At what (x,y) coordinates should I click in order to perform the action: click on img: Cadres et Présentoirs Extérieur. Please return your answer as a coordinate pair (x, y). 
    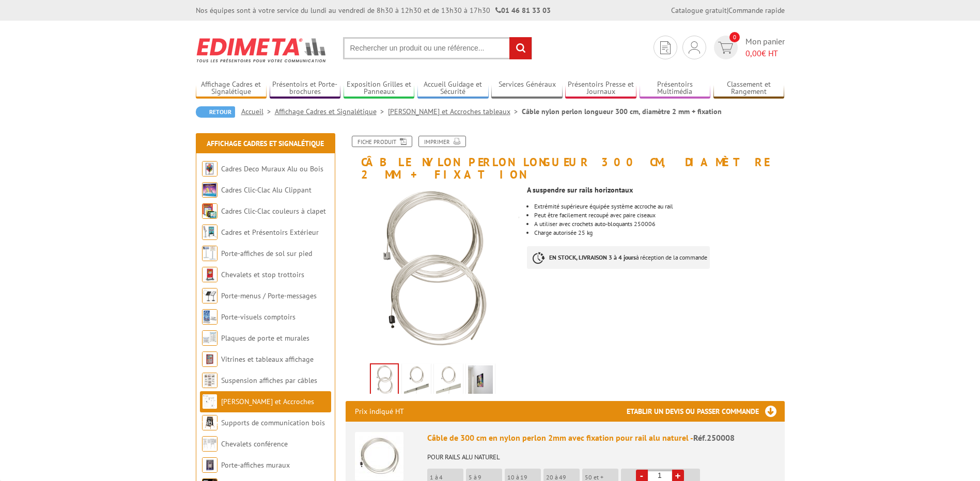
    Looking at the image, I should click on (210, 232).